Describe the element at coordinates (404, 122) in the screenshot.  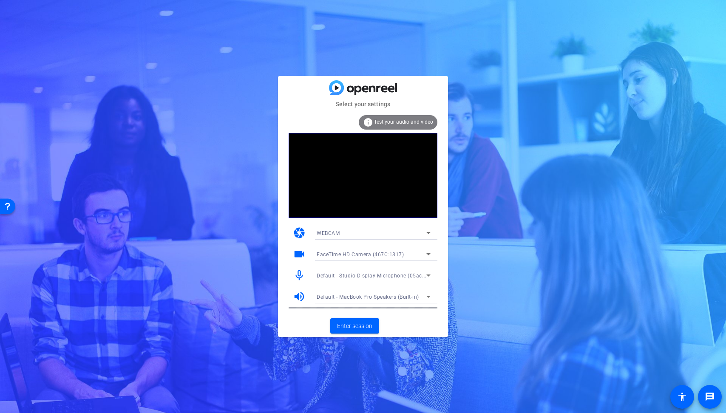
I see `span: Test your audio and video` at that location.